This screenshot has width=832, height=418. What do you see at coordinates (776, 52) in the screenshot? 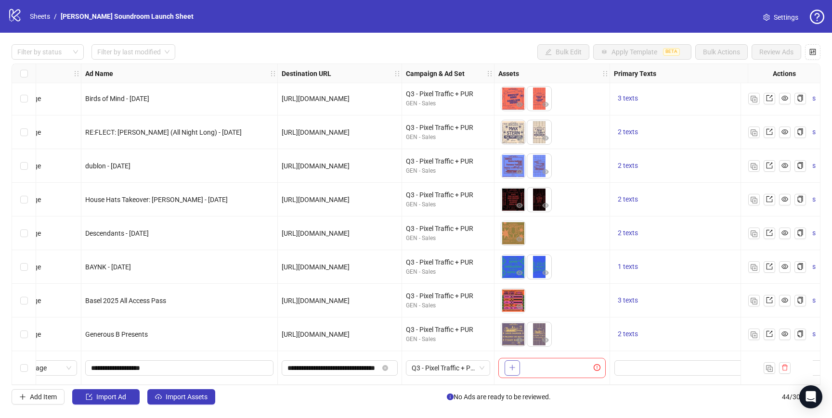
I see `button: Review Ads` at bounding box center [776, 52].